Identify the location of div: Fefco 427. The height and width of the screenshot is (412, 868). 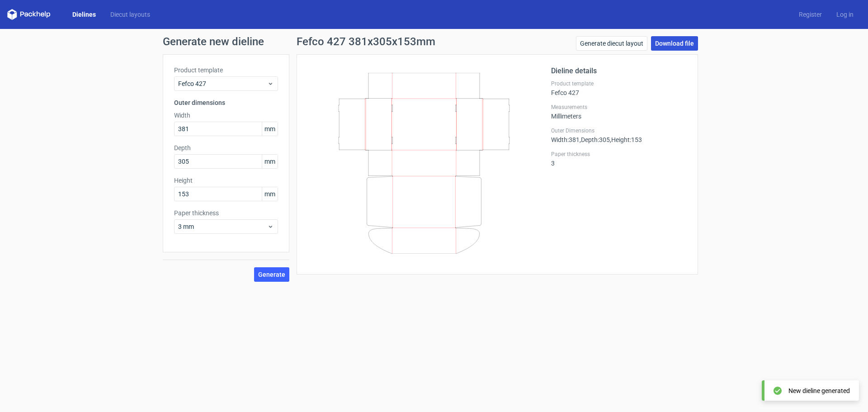
(619, 88).